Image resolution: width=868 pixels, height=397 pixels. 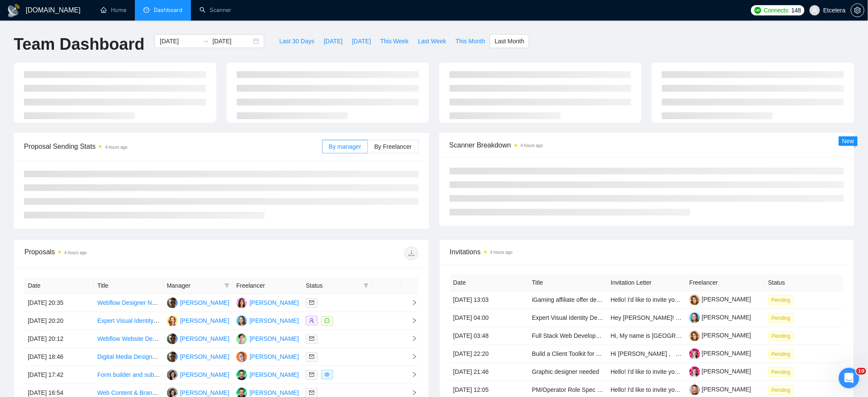 I want to click on span: By Freelancer, so click(x=393, y=147).